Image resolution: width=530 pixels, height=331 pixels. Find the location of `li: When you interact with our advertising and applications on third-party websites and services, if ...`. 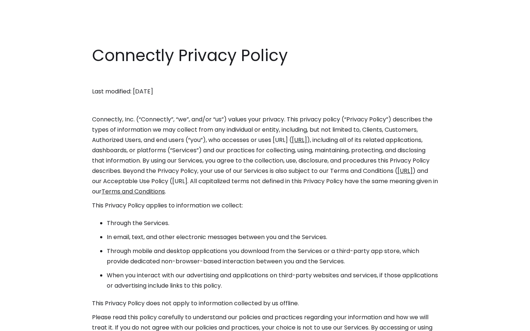

li: When you interact with our advertising and applications on third-party websites and services, if ... is located at coordinates (272, 281).